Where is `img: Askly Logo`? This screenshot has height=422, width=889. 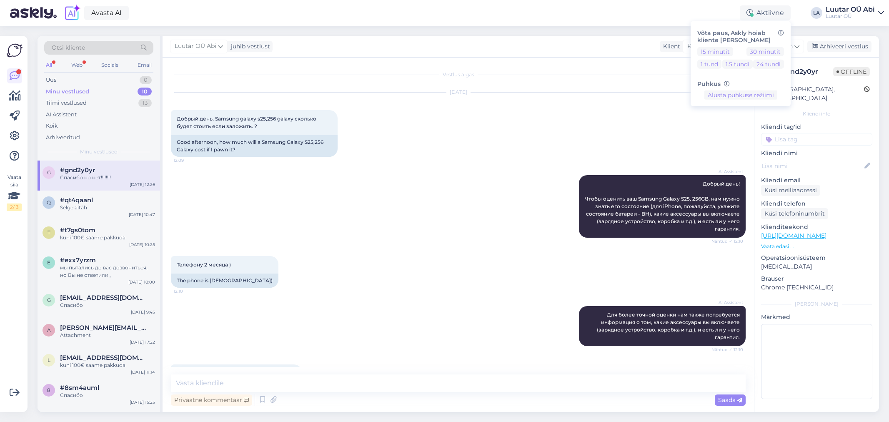 img: Askly Logo is located at coordinates (15, 50).